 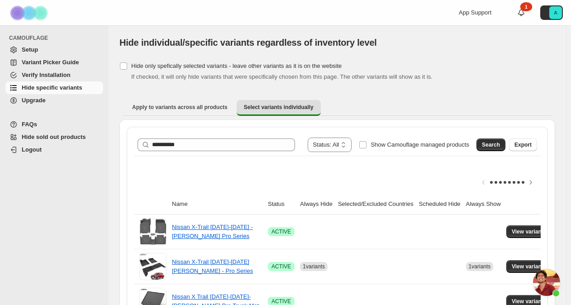 What do you see at coordinates (484, 204) in the screenshot?
I see `th: Always Show` at bounding box center [484, 204].